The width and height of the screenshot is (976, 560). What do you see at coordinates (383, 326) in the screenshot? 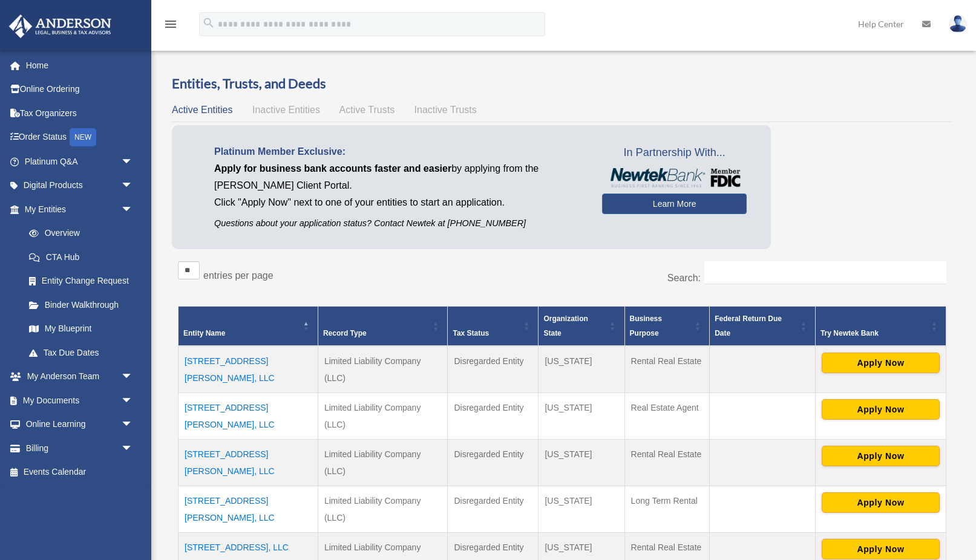
I see `th: Record Type: Activate to sort` at bounding box center [383, 326].